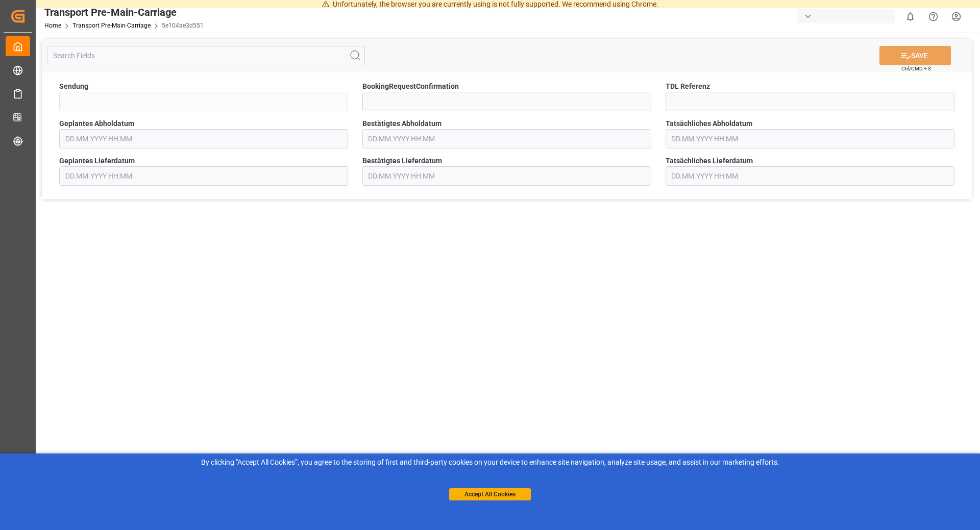 This screenshot has width=980, height=530. What do you see at coordinates (111, 26) in the screenshot?
I see `a: Transport Pre-Main-Carriage` at bounding box center [111, 26].